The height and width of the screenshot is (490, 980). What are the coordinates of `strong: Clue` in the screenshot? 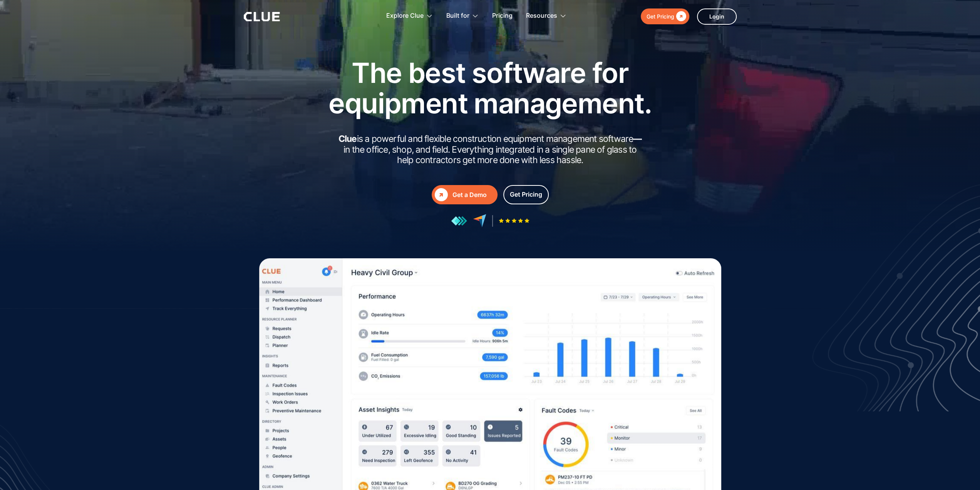 It's located at (347, 138).